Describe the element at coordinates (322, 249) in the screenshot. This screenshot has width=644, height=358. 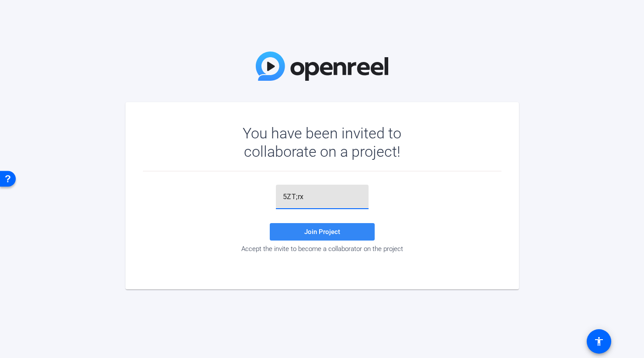
I see `div: Accept the invite to become a collaborator on the project` at that location.